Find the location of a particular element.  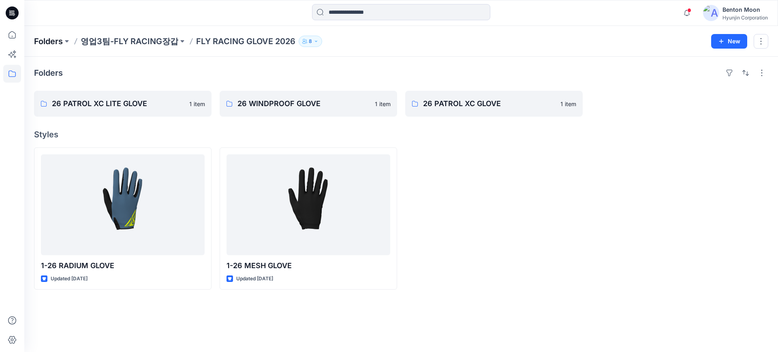

p: 26 PATROL XC LITE GLOVE is located at coordinates (118, 104).